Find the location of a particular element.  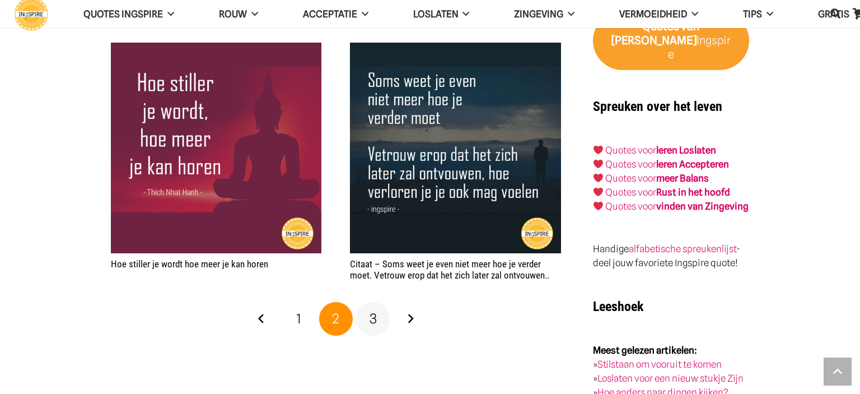

span: 1 is located at coordinates (298, 318).